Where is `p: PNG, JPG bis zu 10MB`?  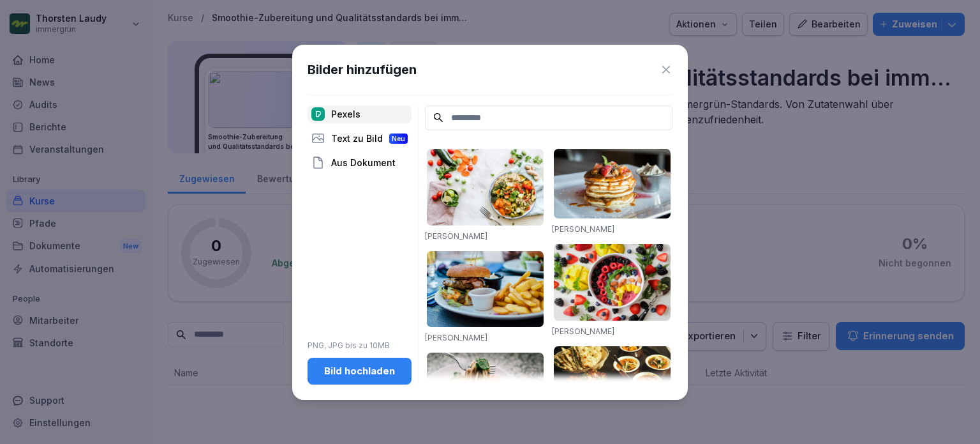
p: PNG, JPG bis zu 10MB is located at coordinates (359, 345).